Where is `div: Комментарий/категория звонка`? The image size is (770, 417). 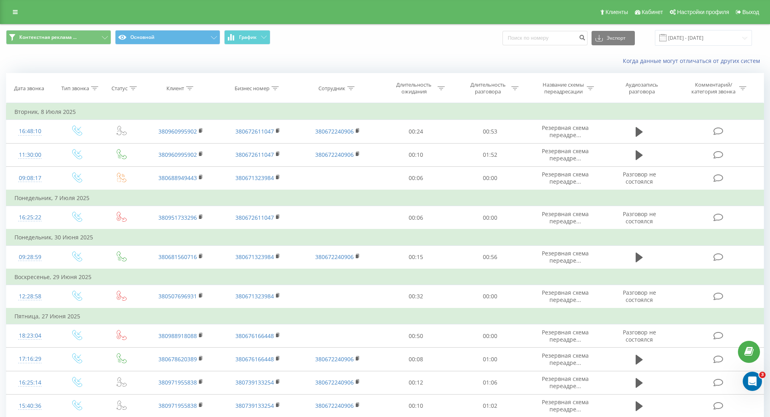
div: Комментарий/категория звонка is located at coordinates (713, 88).